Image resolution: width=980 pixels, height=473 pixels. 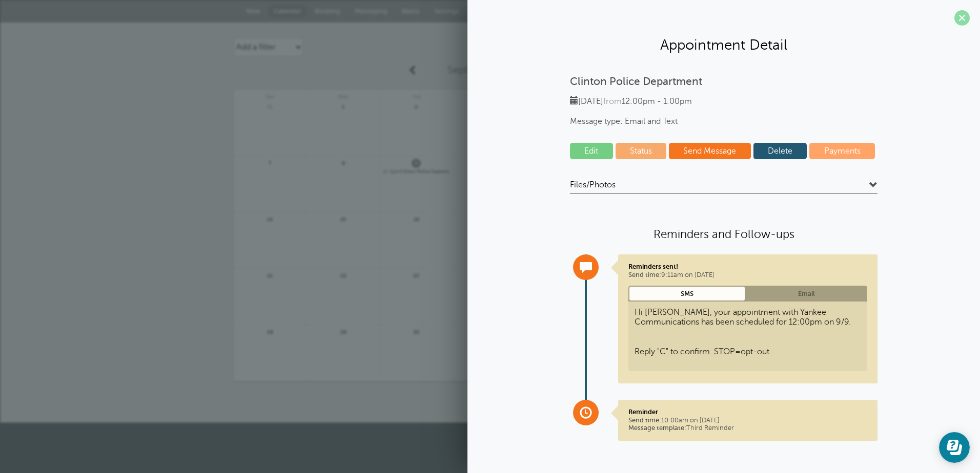 What do you see at coordinates (417, 95) in the screenshot?
I see `span: Tue` at bounding box center [417, 95].